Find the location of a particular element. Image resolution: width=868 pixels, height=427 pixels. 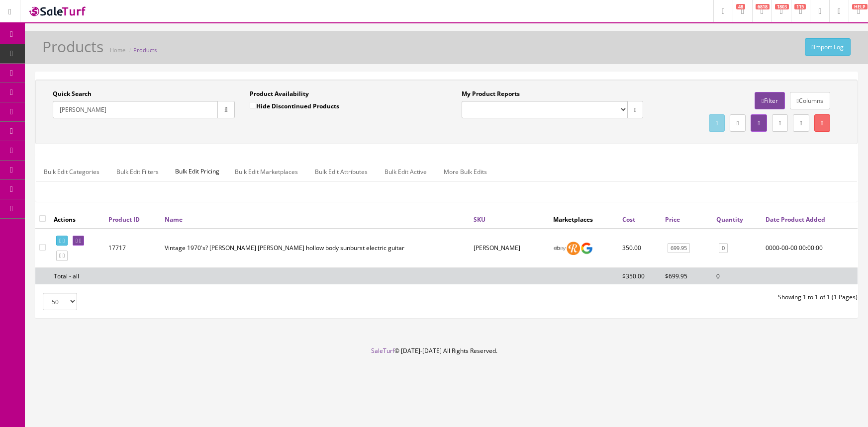

a: SKU is located at coordinates (480, 219).